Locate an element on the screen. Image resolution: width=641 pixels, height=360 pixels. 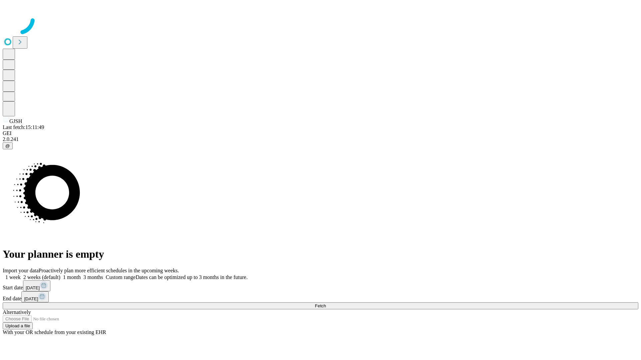
span: With your OR schedule from your existing EHR is located at coordinates (54, 332).